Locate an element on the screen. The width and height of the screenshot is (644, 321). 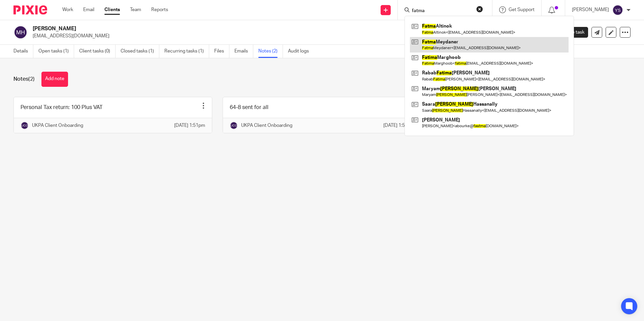
span: (2) is located at coordinates (31, 79).